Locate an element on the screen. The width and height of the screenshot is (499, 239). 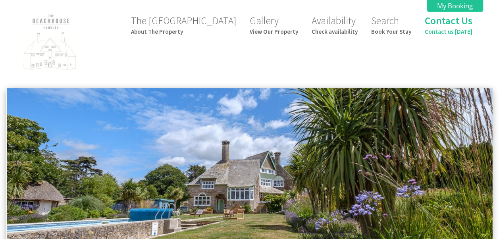
a: SearchBook Your Stay is located at coordinates (391, 25).